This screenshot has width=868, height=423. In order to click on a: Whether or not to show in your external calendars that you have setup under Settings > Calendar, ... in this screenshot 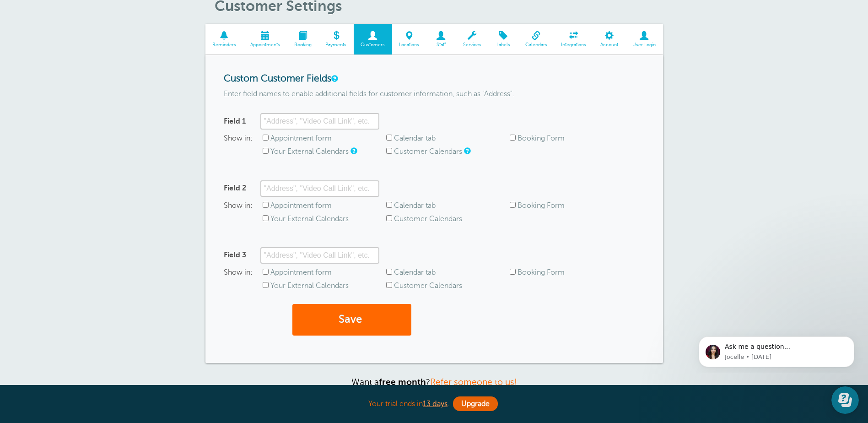, I will do `click(353, 151)`.